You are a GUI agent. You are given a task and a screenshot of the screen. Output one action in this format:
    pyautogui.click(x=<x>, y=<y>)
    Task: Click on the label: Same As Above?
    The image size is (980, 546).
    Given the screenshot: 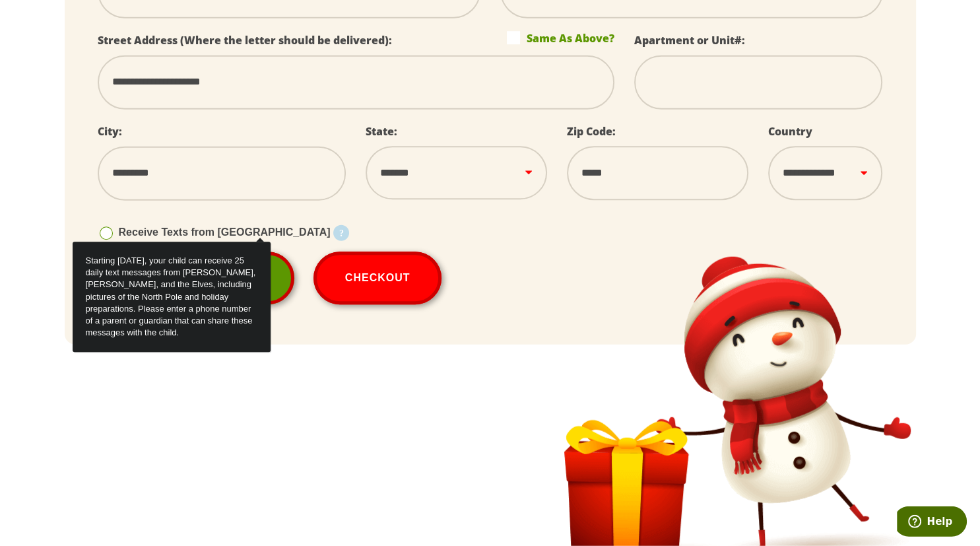 What is the action you would take?
    pyautogui.click(x=560, y=38)
    